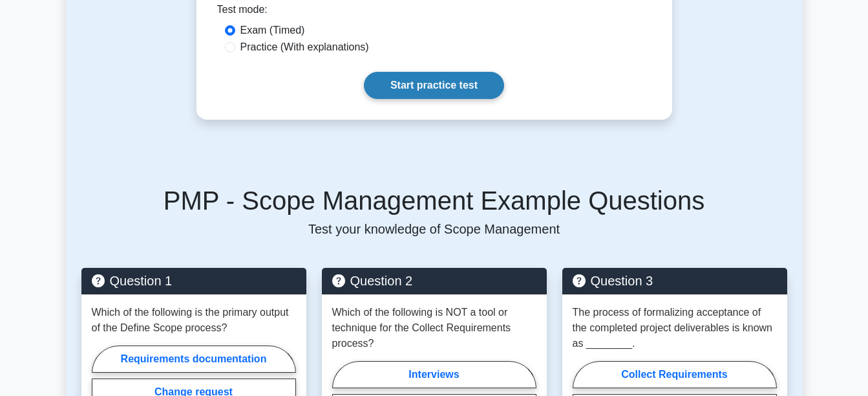 Image resolution: width=868 pixels, height=396 pixels. Describe the element at coordinates (434, 374) in the screenshot. I see `label: Interviews` at that location.